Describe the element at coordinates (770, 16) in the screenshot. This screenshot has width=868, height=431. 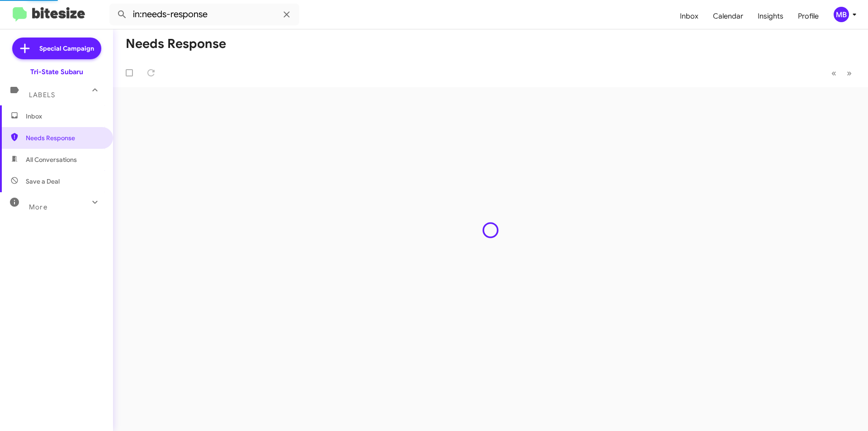
I see `a: Insights` at that location.